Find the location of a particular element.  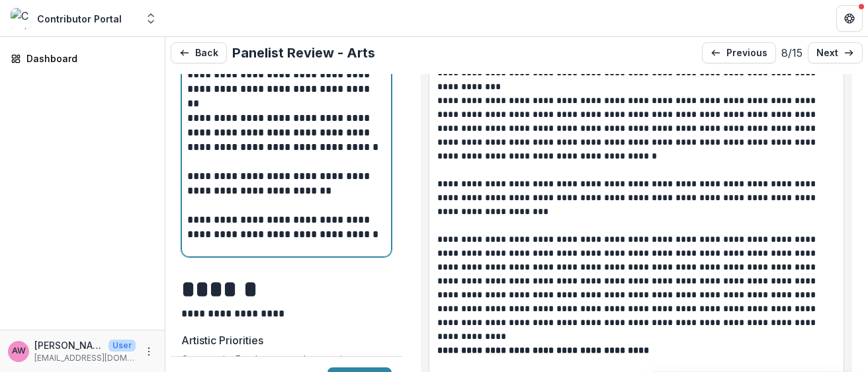

div: Contributor Portal is located at coordinates (80, 19).